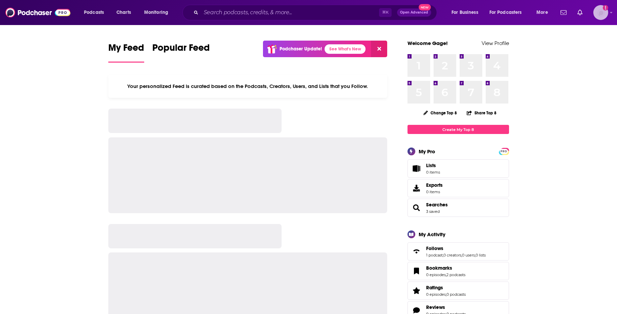 The width and height of the screenshot is (617, 314). Describe the element at coordinates (156, 13) in the screenshot. I see `span: Monitoring` at that location.